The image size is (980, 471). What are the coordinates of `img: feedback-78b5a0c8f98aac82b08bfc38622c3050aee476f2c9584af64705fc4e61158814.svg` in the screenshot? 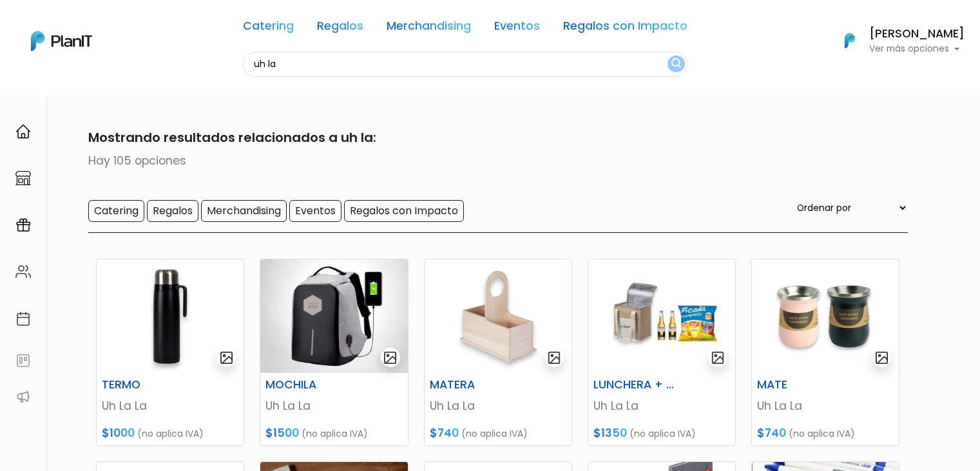 It's located at (23, 360).